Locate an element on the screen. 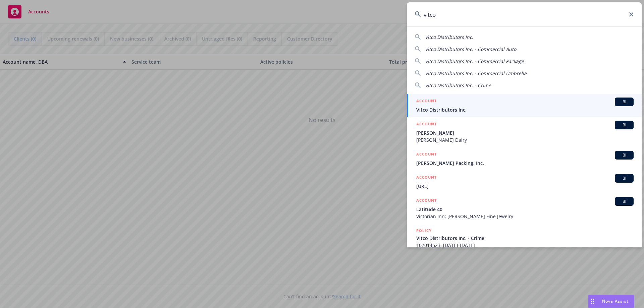 The image size is (644, 308). span: Latitude 40 is located at coordinates (525, 209).